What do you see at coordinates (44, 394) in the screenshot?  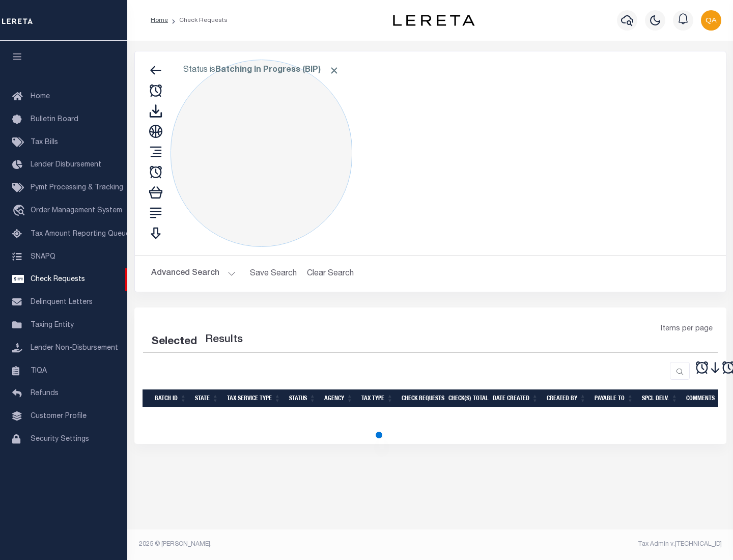 I see `span: Refunds` at bounding box center [44, 394].